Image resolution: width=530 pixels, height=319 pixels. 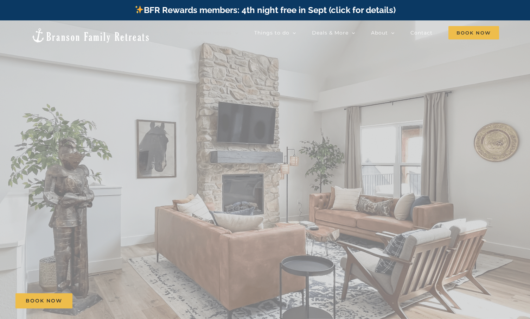 What do you see at coordinates (90, 35) in the screenshot?
I see `img: Branson Family Retreats Logo` at bounding box center [90, 35].